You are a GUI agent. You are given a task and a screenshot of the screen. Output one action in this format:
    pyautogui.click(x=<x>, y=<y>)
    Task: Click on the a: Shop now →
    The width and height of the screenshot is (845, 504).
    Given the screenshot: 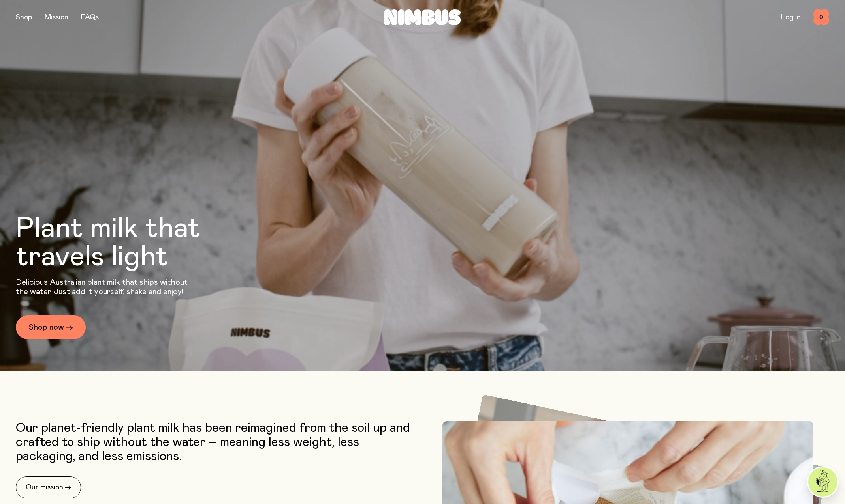 What is the action you would take?
    pyautogui.click(x=50, y=328)
    